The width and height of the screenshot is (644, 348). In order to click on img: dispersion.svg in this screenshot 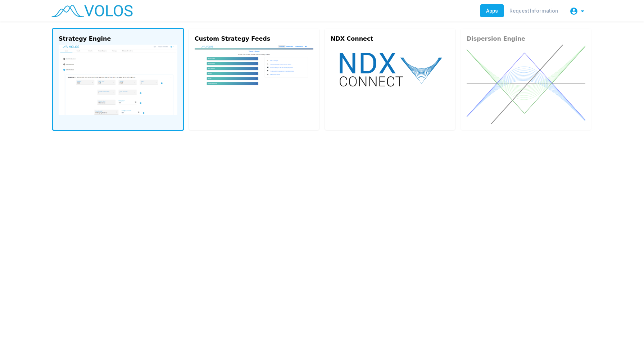, I will do `click(526, 84)`.